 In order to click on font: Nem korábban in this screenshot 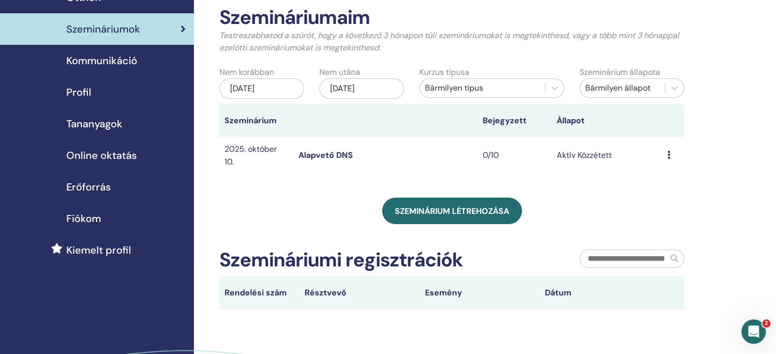, I will do `click(246, 72)`.